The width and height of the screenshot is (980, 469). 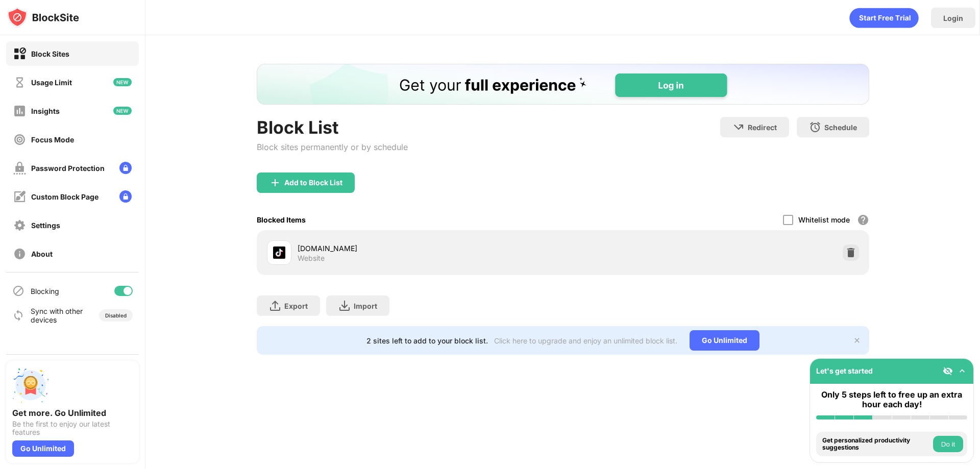 I want to click on div: Click here to upgrade and enjoy an unlimited block list., so click(x=585, y=340).